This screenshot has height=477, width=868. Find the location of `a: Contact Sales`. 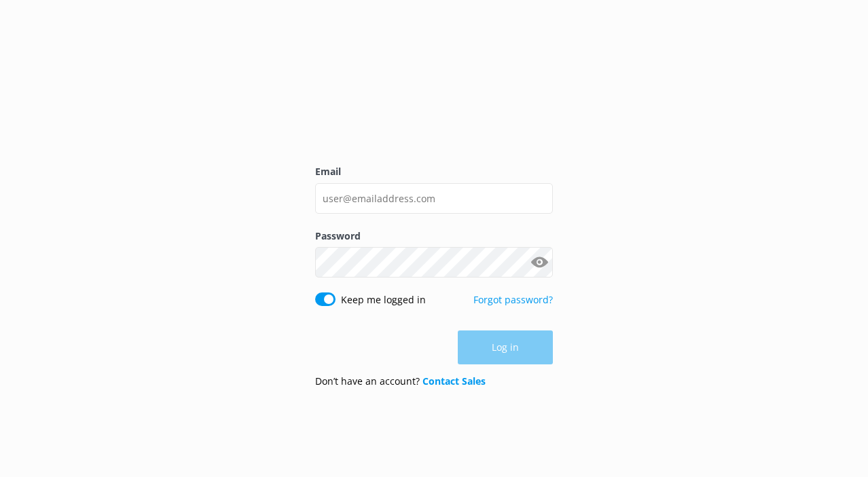

a: Contact Sales is located at coordinates (453, 381).